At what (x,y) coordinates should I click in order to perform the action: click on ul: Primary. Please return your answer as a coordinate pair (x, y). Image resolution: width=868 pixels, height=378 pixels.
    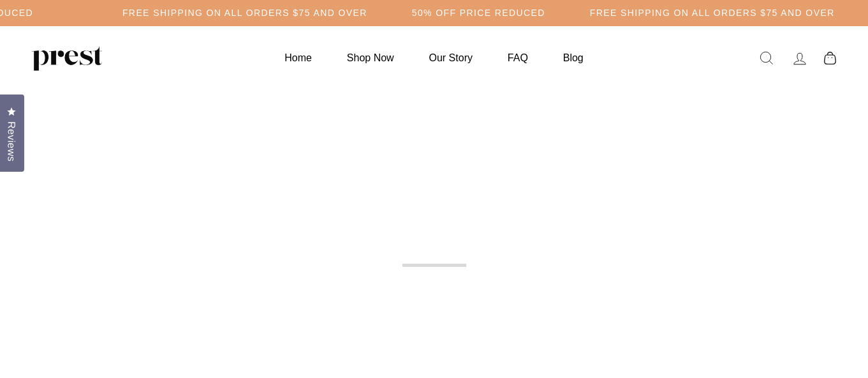
    Looking at the image, I should click on (434, 57).